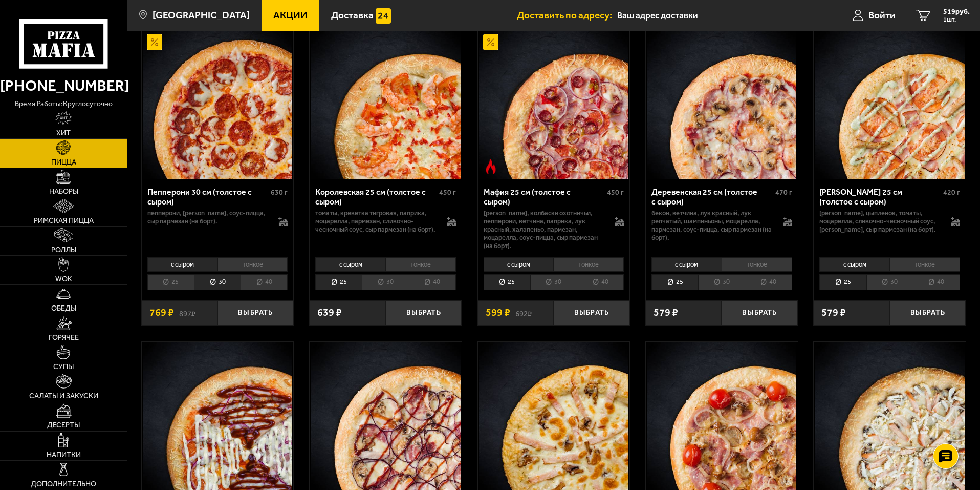 The image size is (980, 490). I want to click on span: Хит, so click(64, 133).